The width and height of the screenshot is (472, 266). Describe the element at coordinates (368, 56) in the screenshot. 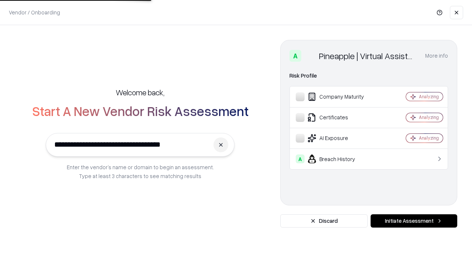

I see `div: Pineapple | Virtual Assistant Agency` at that location.